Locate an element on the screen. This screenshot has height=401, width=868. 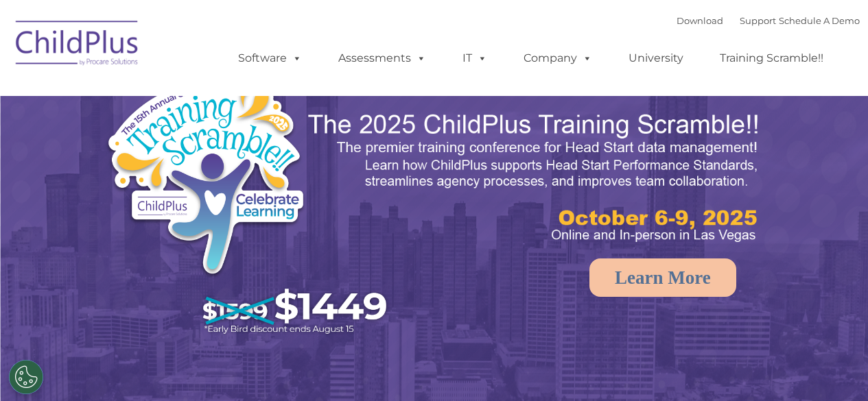
a: Assessments is located at coordinates (382, 58).